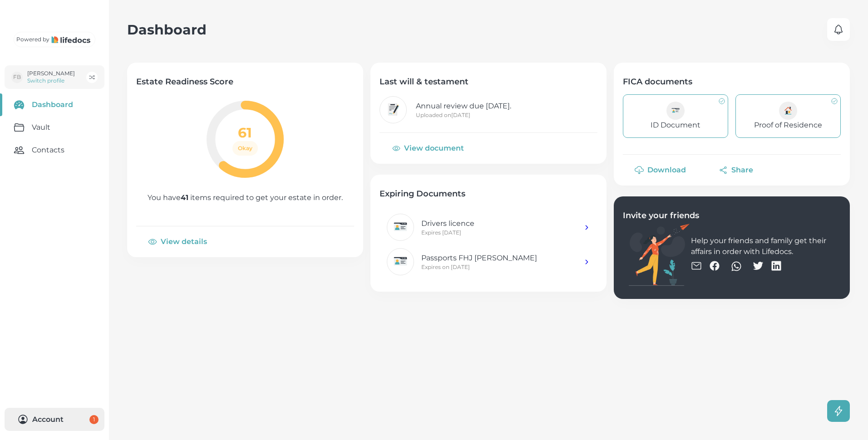  I want to click on button: View document, so click(429, 148).